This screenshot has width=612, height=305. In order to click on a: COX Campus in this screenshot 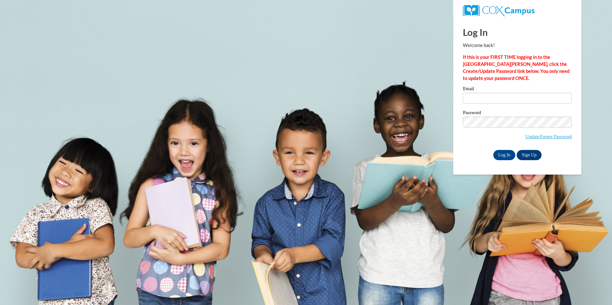, I will do `click(498, 10)`.